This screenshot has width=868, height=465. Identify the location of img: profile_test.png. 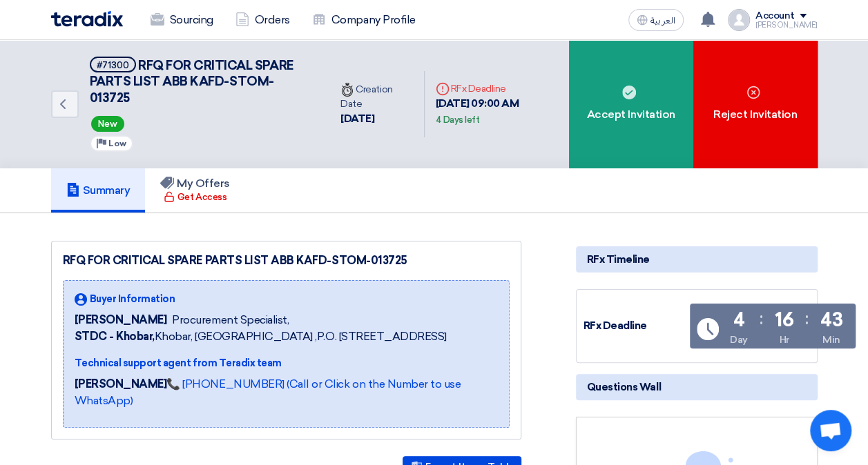
(738, 20).